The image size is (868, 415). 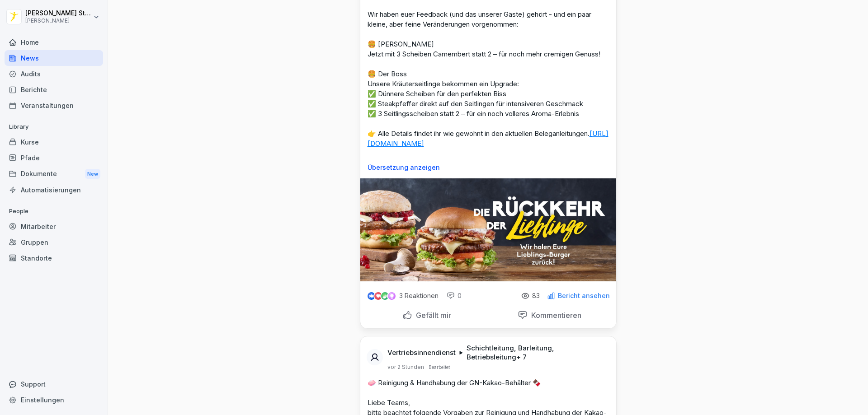 I want to click on img: like, so click(x=371, y=296).